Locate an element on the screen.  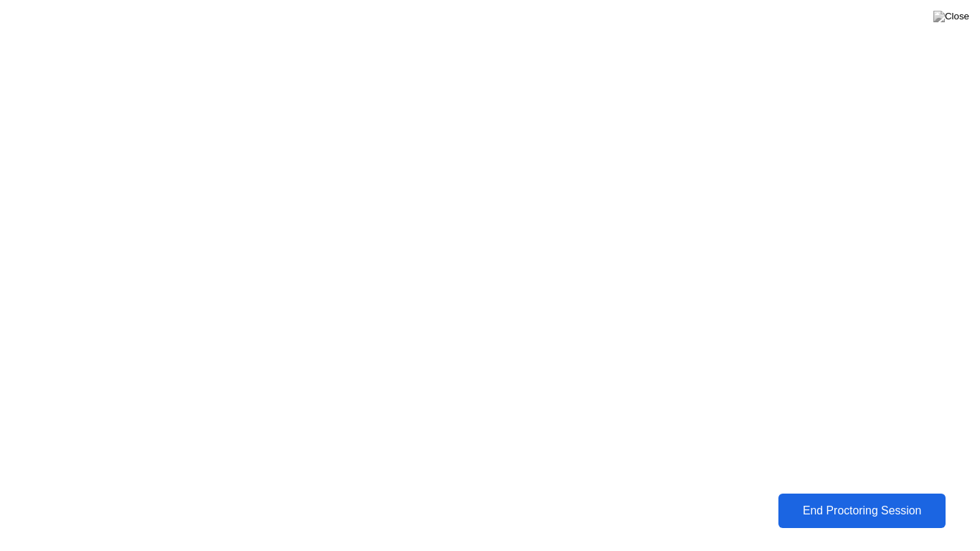
button: Collapse window is located at coordinates (445, 19).